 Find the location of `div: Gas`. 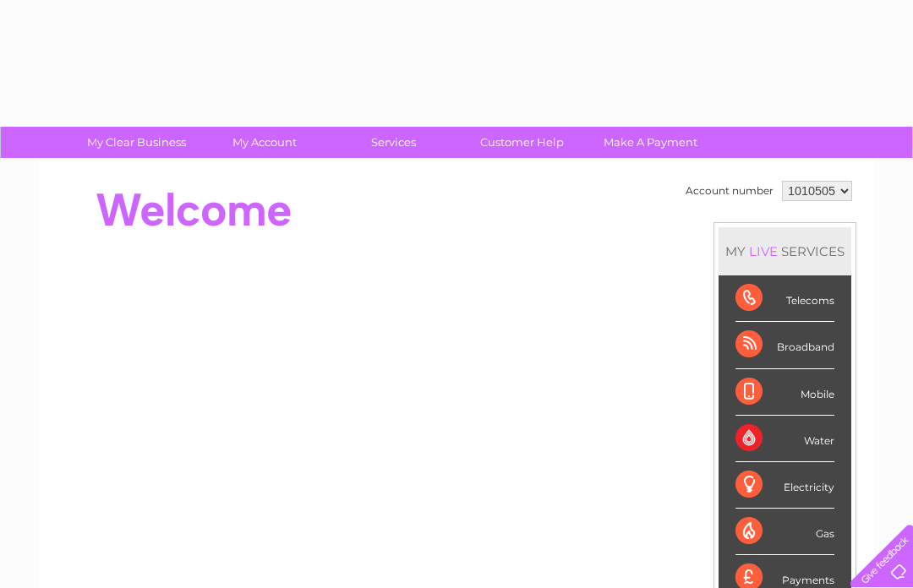

div: Gas is located at coordinates (784, 531).